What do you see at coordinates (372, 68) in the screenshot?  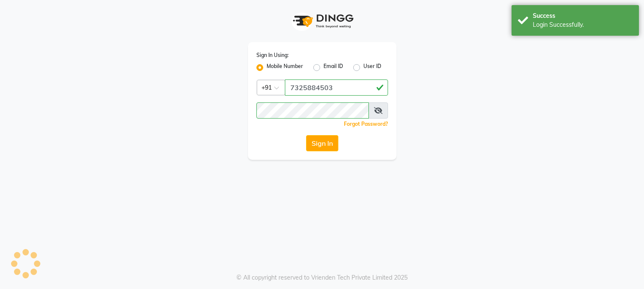 I see `label: User ID` at bounding box center [372, 68].